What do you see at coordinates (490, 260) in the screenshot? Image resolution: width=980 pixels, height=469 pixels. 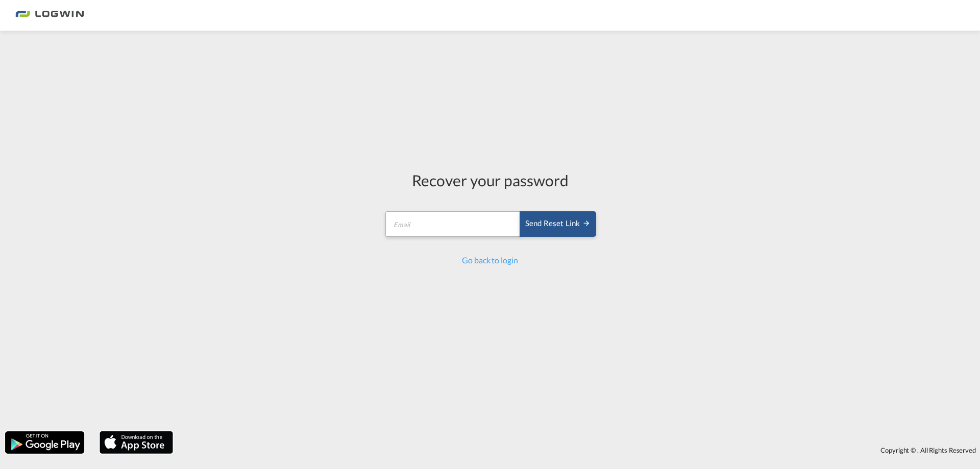 I see `a: Go back to login` at bounding box center [490, 260].